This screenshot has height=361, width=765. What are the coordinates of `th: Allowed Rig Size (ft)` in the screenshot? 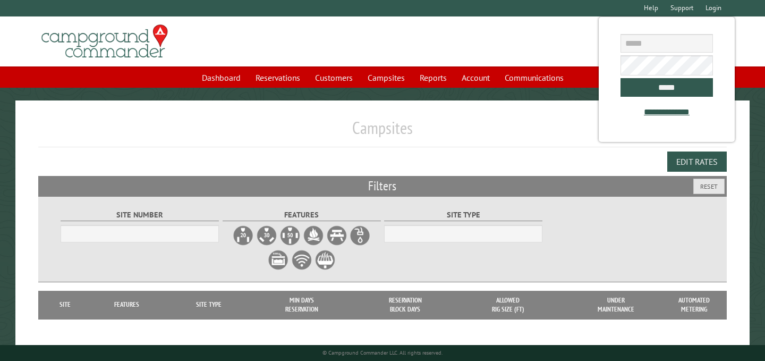 It's located at (508, 304).